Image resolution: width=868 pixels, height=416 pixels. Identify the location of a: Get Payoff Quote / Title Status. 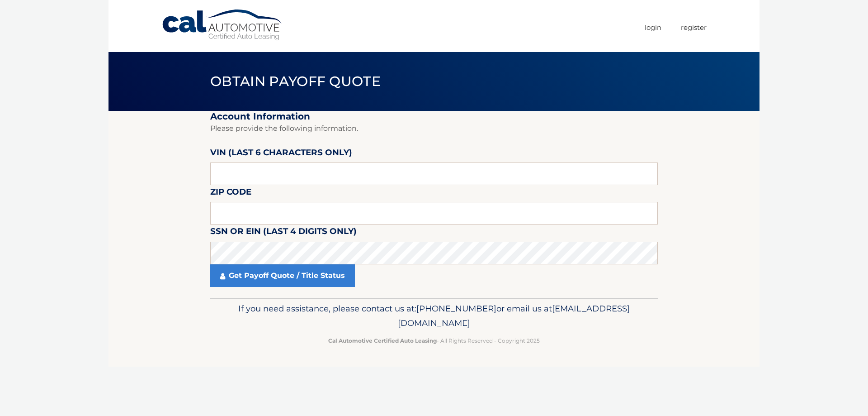
(282, 276).